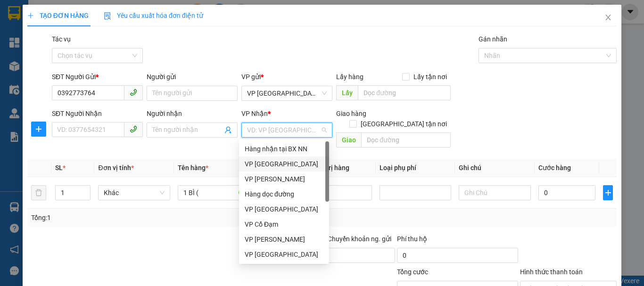 This screenshot has width=644, height=286. What do you see at coordinates (284, 149) in the screenshot?
I see `div: Hàng nhận tại BX NN` at bounding box center [284, 149].